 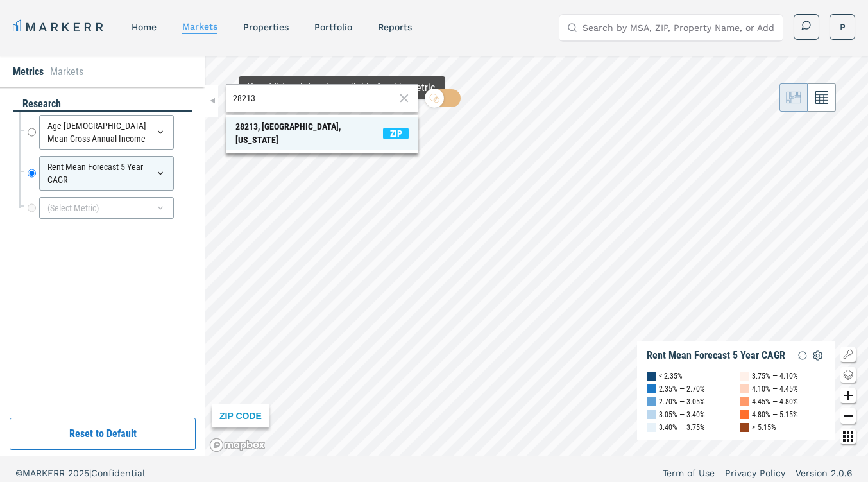 I want to click on div: 4.80% — 5.15%, so click(x=775, y=415).